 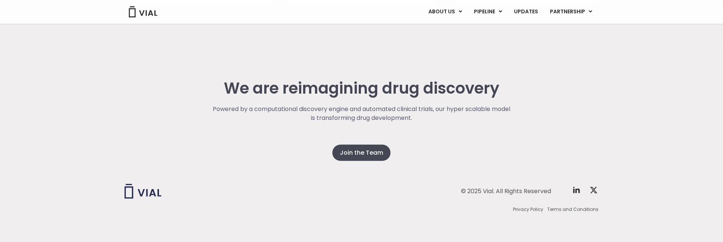 I want to click on a: ABOUT USMenu Toggle, so click(x=446, y=12).